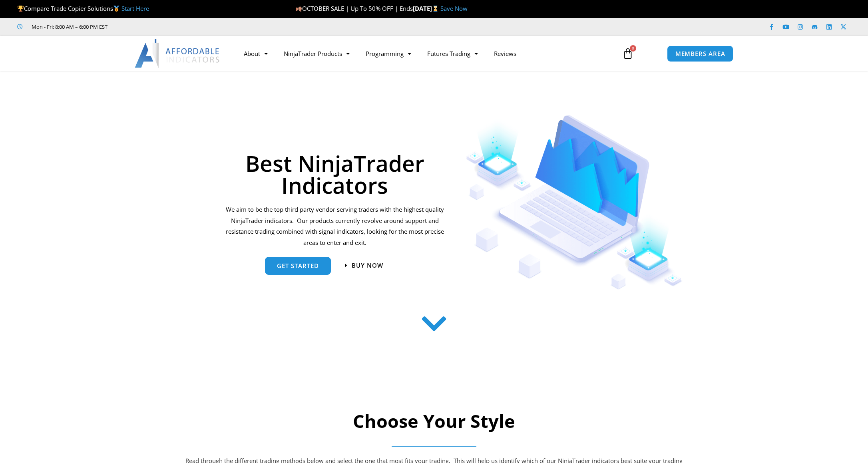 The width and height of the screenshot is (868, 463). Describe the element at coordinates (434, 421) in the screenshot. I see `h2: Choose Your Style` at that location.